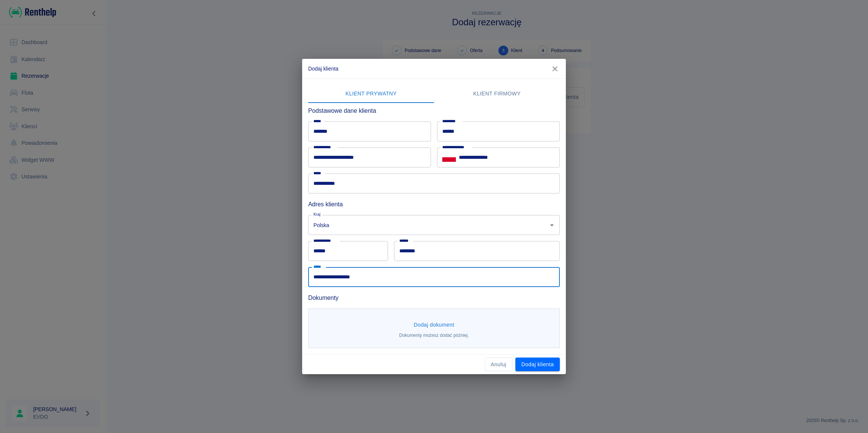 The height and width of the screenshot is (433, 868). What do you see at coordinates (434, 111) in the screenshot?
I see `h6: Podstawowe dane klienta` at bounding box center [434, 111].